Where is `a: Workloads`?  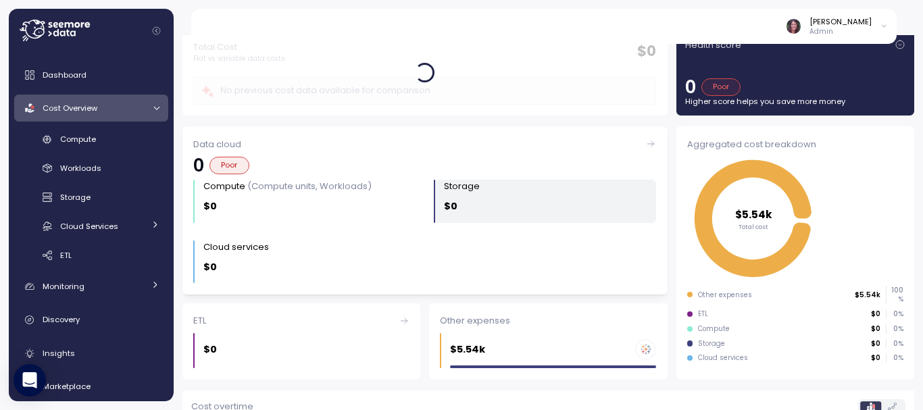
a: Workloads is located at coordinates (91, 168).